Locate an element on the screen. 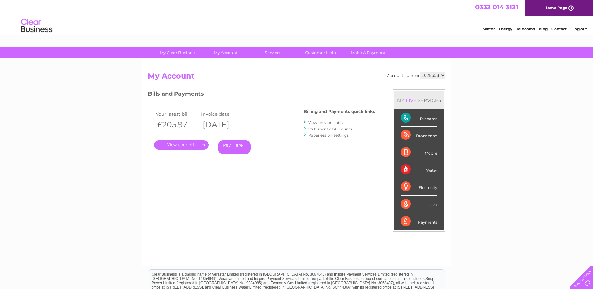 The width and height of the screenshot is (593, 289). div: Broadband is located at coordinates (419, 135).